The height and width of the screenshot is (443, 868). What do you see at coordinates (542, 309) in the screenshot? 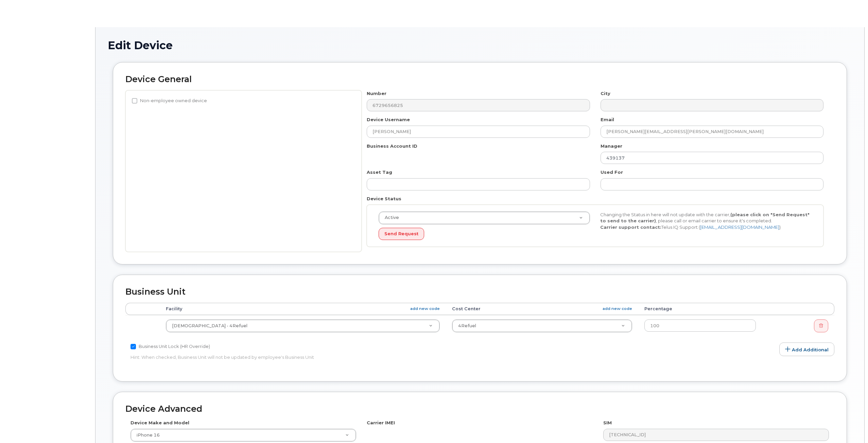
I see `th: Cost Center` at bounding box center [542, 309].